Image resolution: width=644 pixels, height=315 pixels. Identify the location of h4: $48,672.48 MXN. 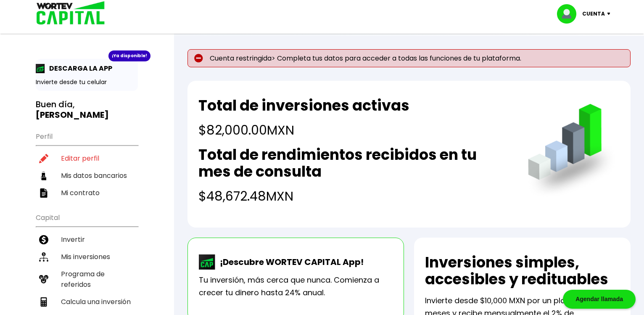
(355, 196).